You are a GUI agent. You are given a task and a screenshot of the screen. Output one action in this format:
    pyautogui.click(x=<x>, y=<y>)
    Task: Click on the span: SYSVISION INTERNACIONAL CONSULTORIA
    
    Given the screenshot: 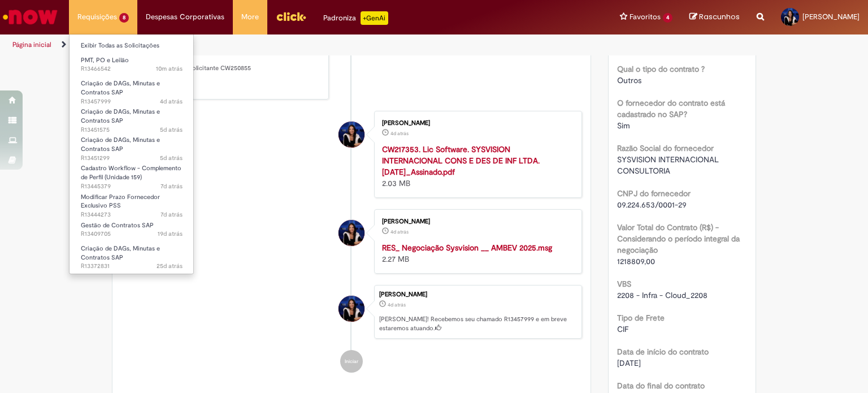 What is the action you would take?
    pyautogui.click(x=669, y=165)
    